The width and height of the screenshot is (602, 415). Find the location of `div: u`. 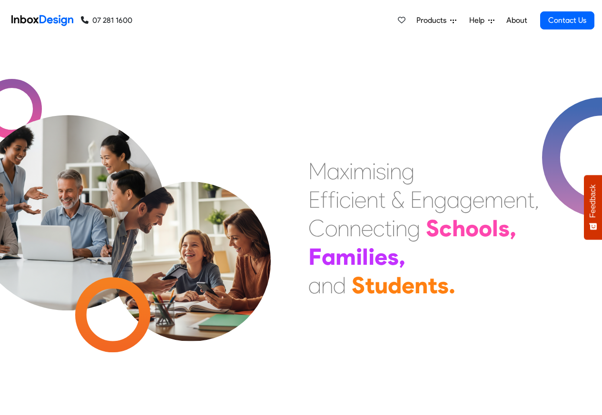

div: u is located at coordinates (381, 286).